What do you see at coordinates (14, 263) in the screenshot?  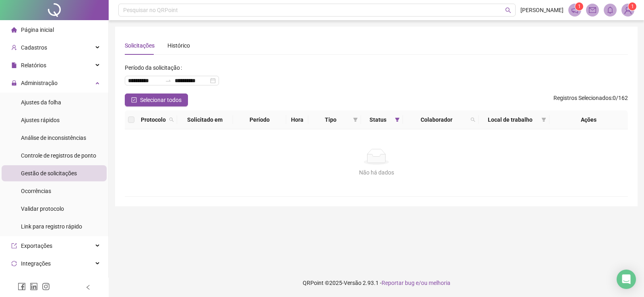 I see `span: sync` at bounding box center [14, 263].